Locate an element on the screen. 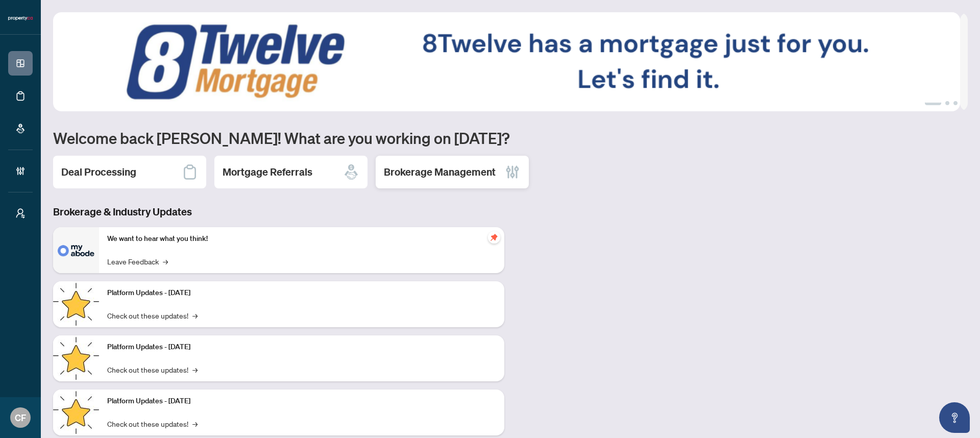  h2: Brokerage Management is located at coordinates (439, 172).